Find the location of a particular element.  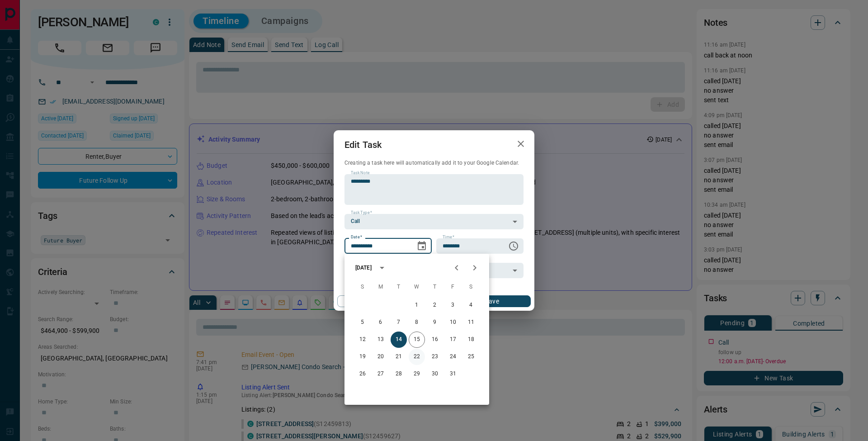

button: 7 is located at coordinates (398, 323).